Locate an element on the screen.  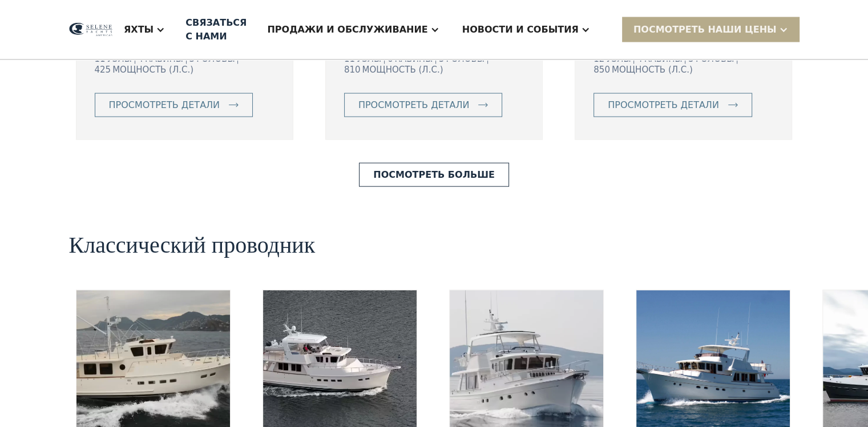
font: 850 is located at coordinates (602, 70).